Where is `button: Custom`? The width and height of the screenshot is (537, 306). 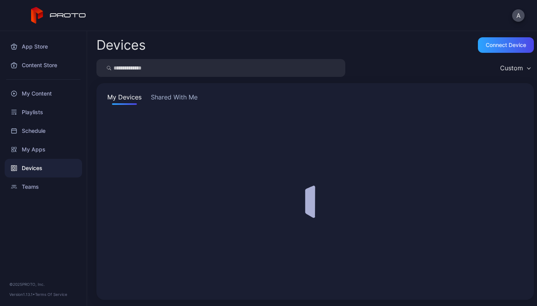
button: Custom is located at coordinates (515, 68).